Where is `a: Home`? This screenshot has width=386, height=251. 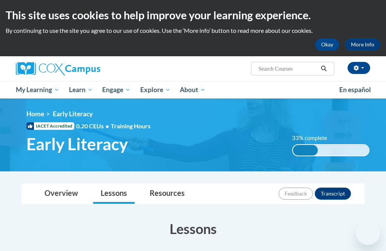 a: Home is located at coordinates (35, 114).